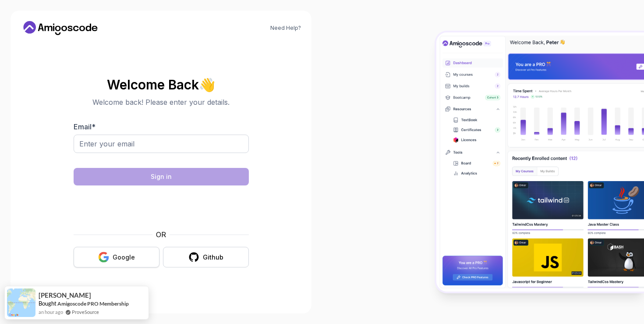  What do you see at coordinates (161, 85) in the screenshot?
I see `h2: Welcome Back` at bounding box center [161, 85].